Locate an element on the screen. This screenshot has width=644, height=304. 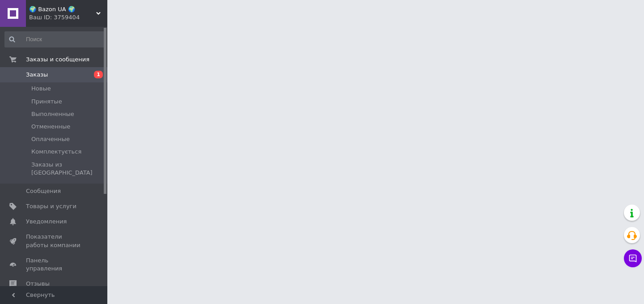
span: 🌍 Bazon UA 🌍 is located at coordinates (63, 9).